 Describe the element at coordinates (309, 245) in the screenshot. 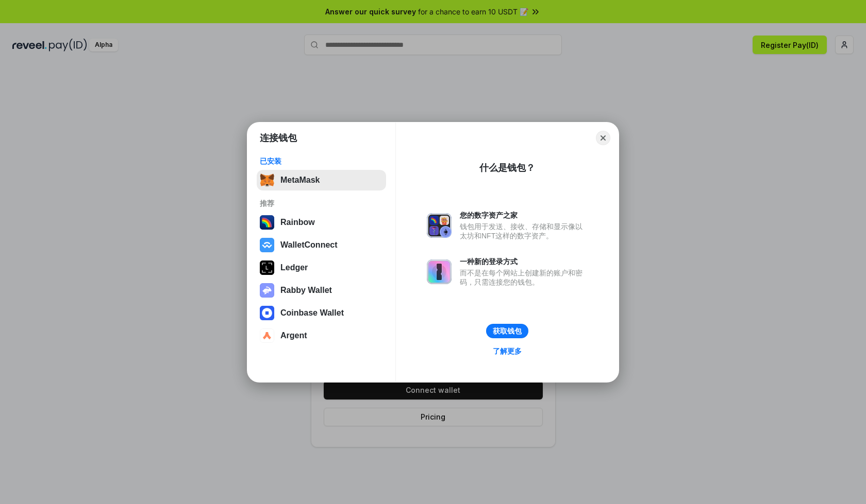

I see `div: WalletConnect` at that location.